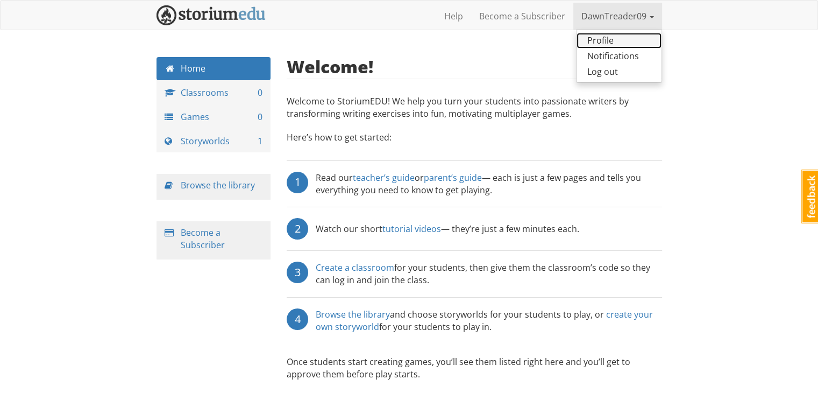 The height and width of the screenshot is (393, 818). I want to click on a: Games 0, so click(214, 117).